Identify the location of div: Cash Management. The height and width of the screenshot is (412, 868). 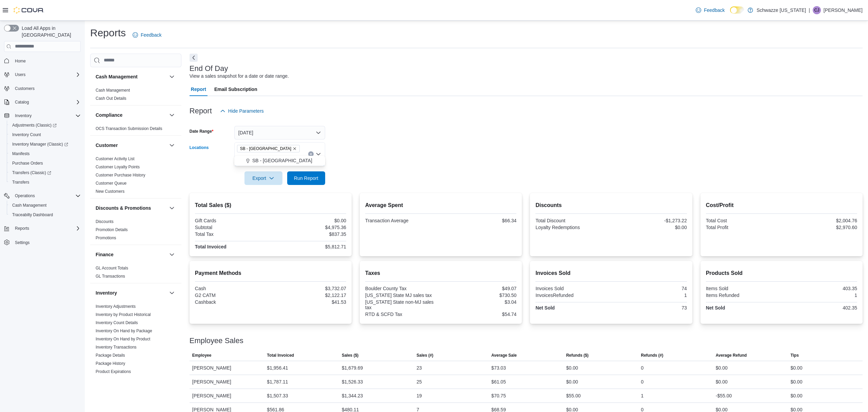
(135, 95).